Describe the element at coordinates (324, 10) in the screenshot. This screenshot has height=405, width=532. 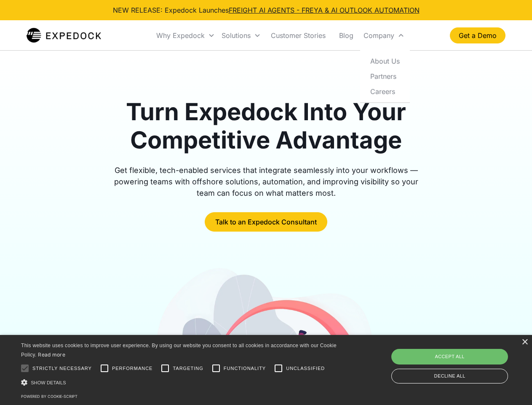
I see `a: FREIGHT AI AGENTS - FREYA & AI OUTLOOK AUTOMATION` at that location.